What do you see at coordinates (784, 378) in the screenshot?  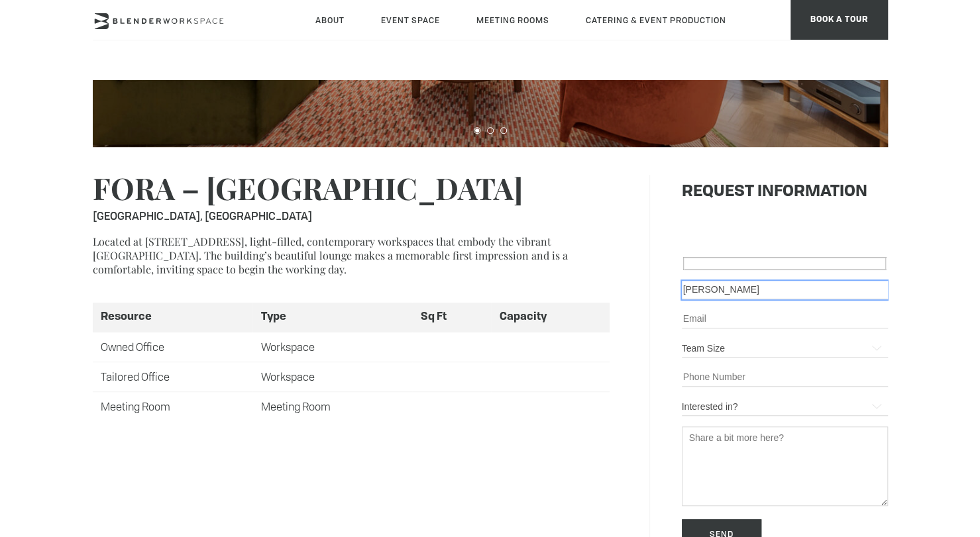 I see `input: Phone Number` at bounding box center [784, 378].